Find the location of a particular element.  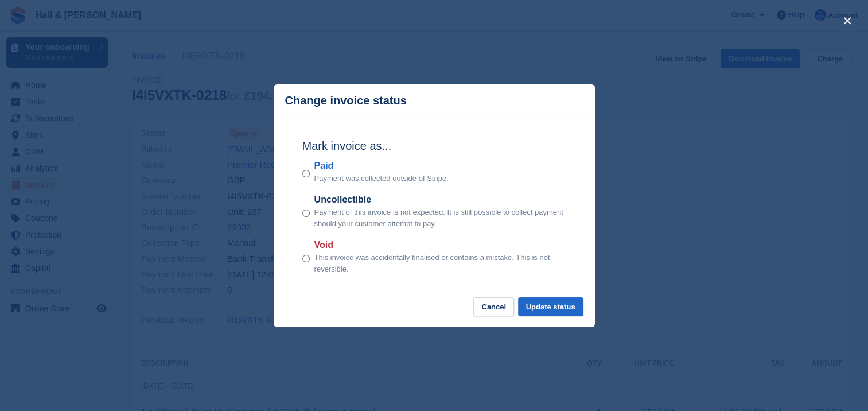

p: This invoice was accidentally finalised or contains a mistake. This is not reversible. is located at coordinates (440, 263).